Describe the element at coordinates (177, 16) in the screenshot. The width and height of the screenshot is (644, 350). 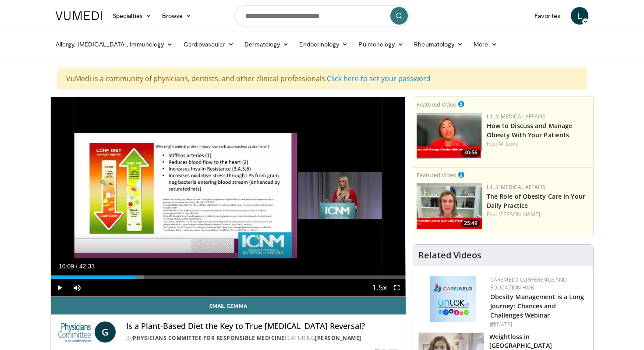
I see `a: Browse` at that location.